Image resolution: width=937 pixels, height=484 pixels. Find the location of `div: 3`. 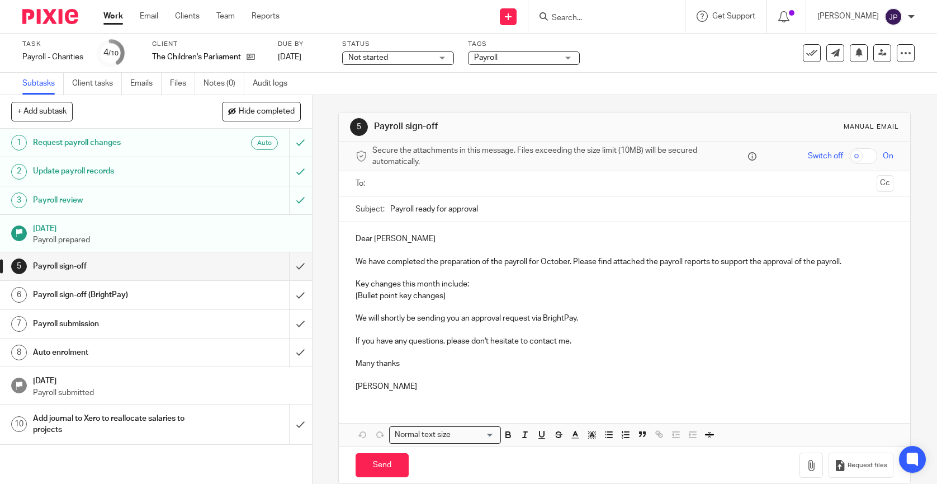

div: 3 is located at coordinates (19, 200).